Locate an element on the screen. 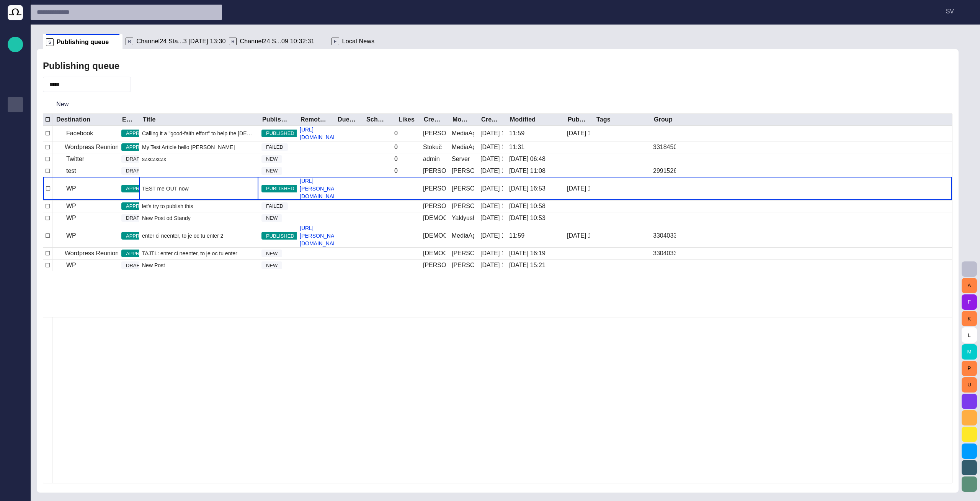  span: Social Media is located at coordinates (15, 212).